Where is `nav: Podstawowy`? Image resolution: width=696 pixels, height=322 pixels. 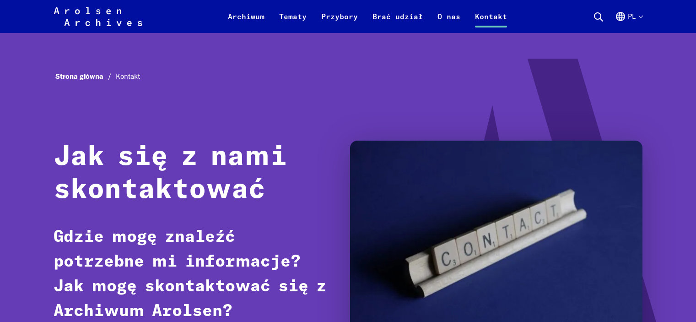 nav: Podstawowy is located at coordinates (368, 16).